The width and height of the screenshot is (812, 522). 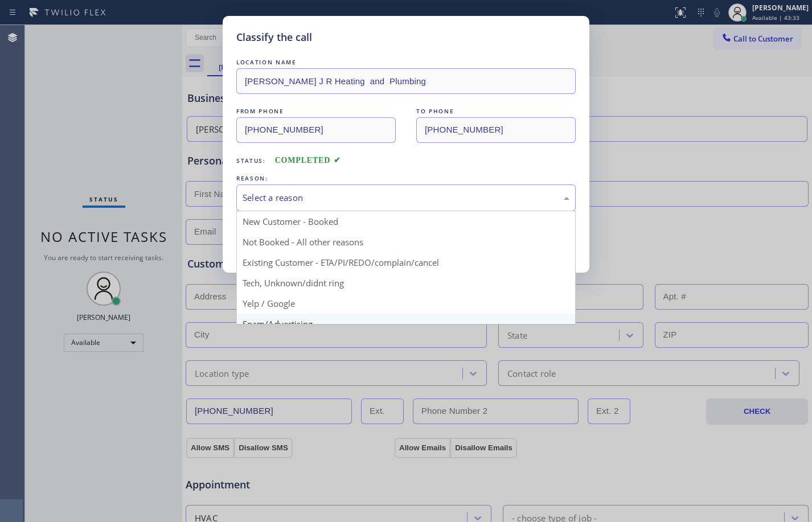 What do you see at coordinates (406, 62) in the screenshot?
I see `div: LOCATION NAME` at bounding box center [406, 62].